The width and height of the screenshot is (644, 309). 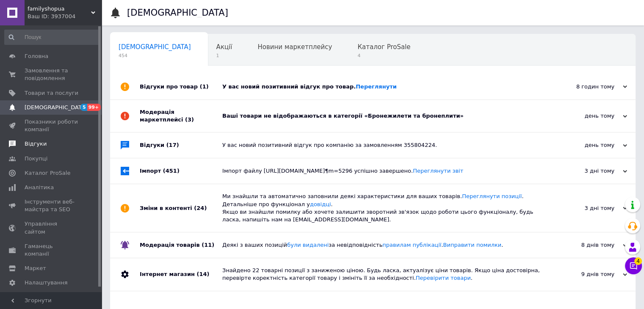 What do you see at coordinates (51, 206) in the screenshot?
I see `span: Інструменти веб-майстра та SEO` at bounding box center [51, 206].